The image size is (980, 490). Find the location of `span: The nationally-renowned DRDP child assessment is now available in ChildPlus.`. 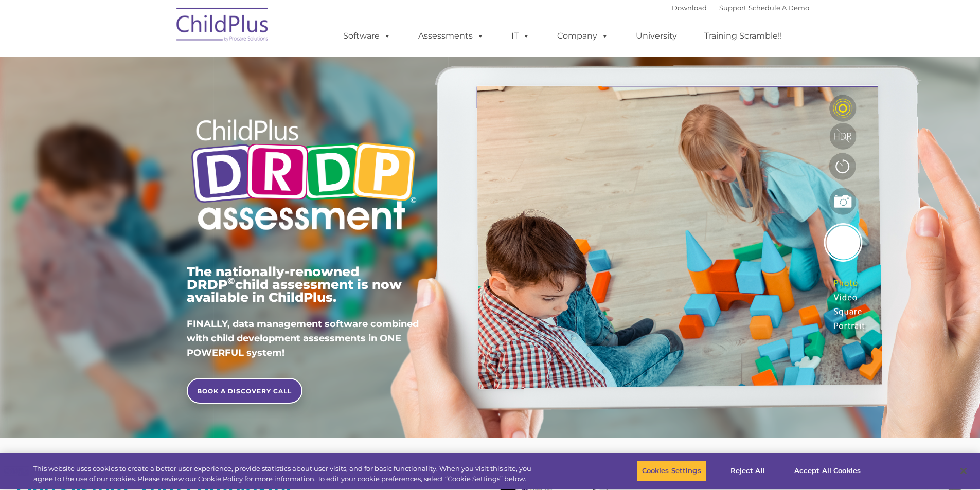

span: The nationally-renowned DRDP child assessment is now available in ChildPlus. is located at coordinates (295, 285).